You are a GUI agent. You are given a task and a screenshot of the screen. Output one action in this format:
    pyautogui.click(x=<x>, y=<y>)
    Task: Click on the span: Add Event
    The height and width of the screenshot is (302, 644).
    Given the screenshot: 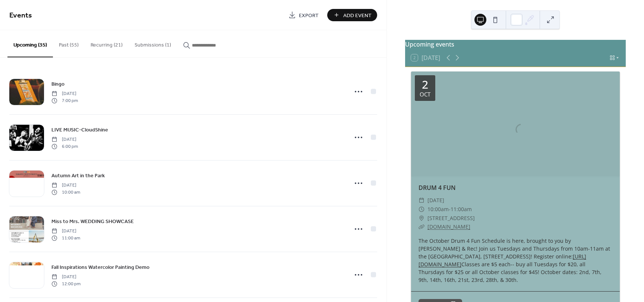 What is the action you would take?
    pyautogui.click(x=357, y=15)
    